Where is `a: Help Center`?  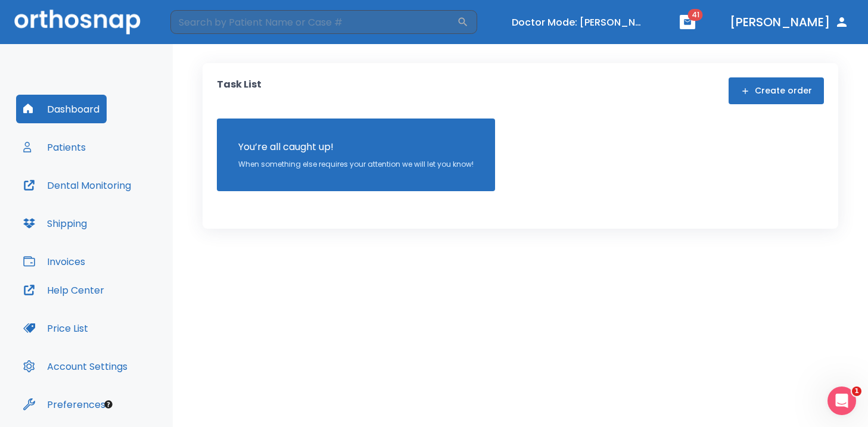
a: Help Center is located at coordinates (64, 290).